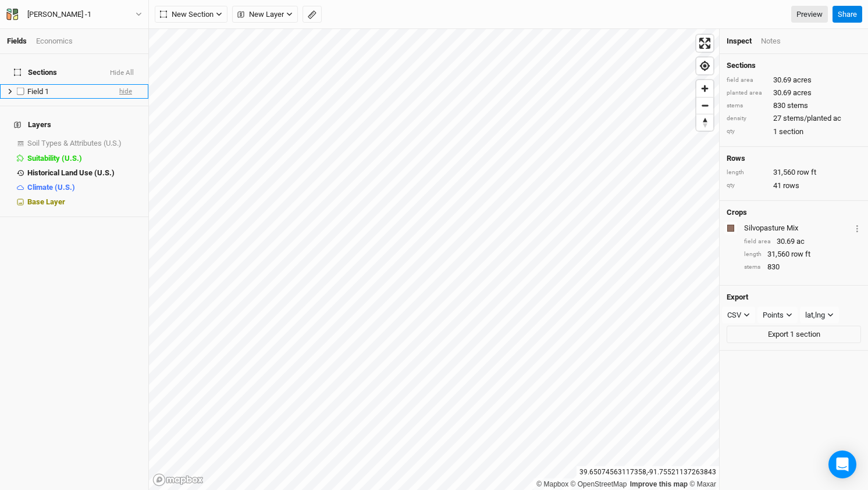 This screenshot has width=868, height=490. I want to click on span: Reset bearing to north, so click(704, 123).